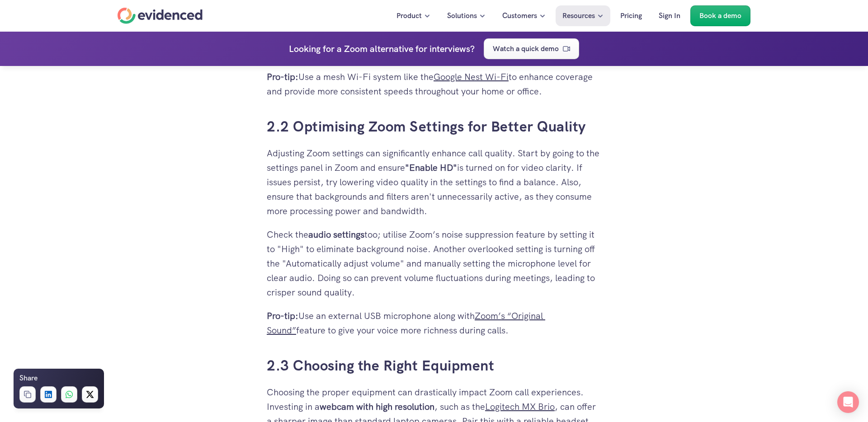  What do you see at coordinates (409, 16) in the screenshot?
I see `p: Product` at bounding box center [409, 16].